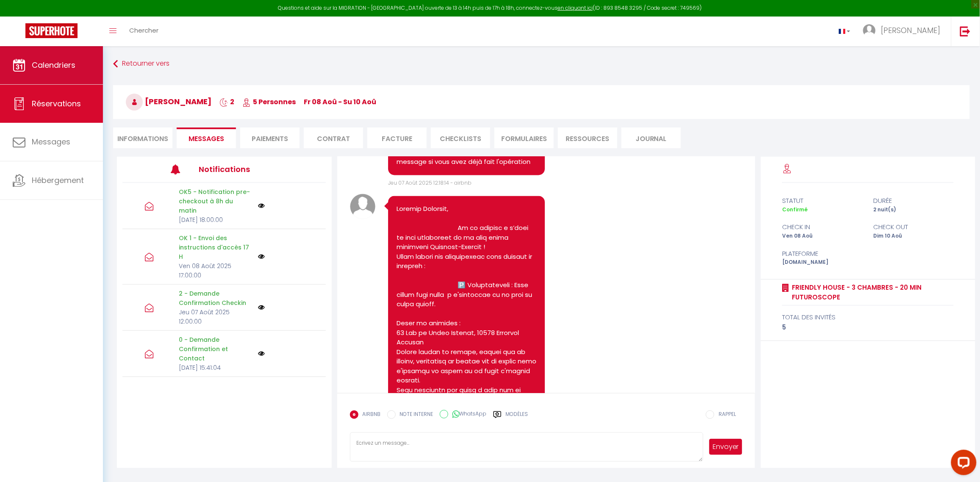 This screenshot has height=482, width=980. I want to click on a: Chercher, so click(143, 31).